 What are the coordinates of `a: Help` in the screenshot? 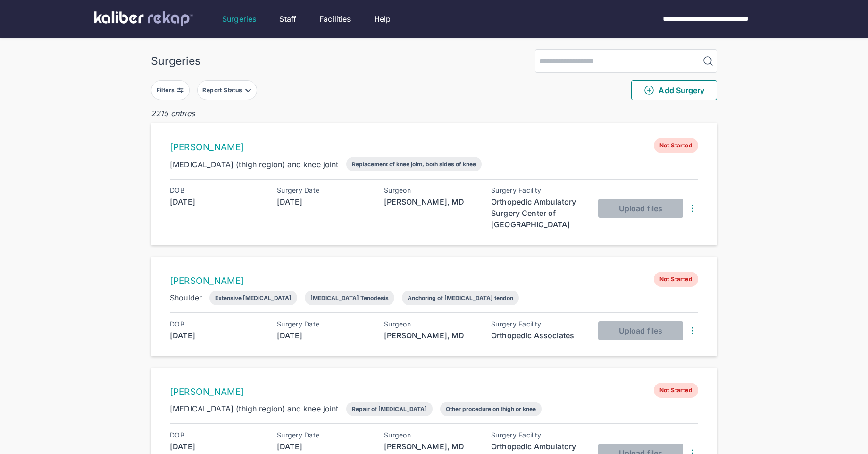 It's located at (383, 19).